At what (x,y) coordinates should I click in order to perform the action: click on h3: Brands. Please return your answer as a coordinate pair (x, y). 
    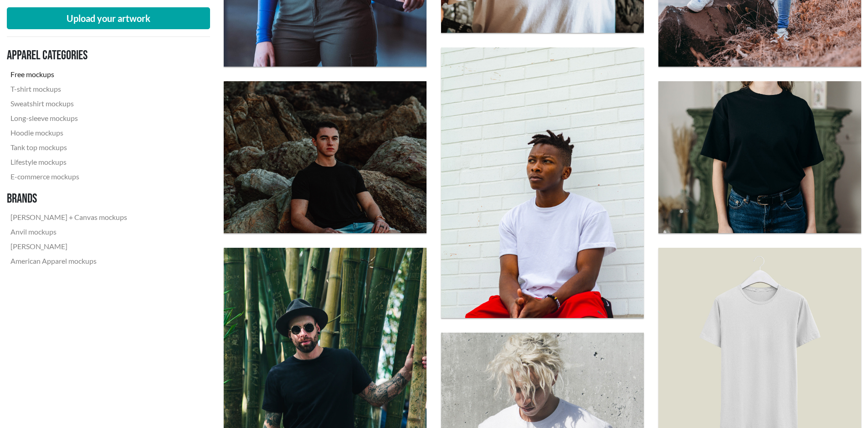
    Looking at the image, I should click on (69, 199).